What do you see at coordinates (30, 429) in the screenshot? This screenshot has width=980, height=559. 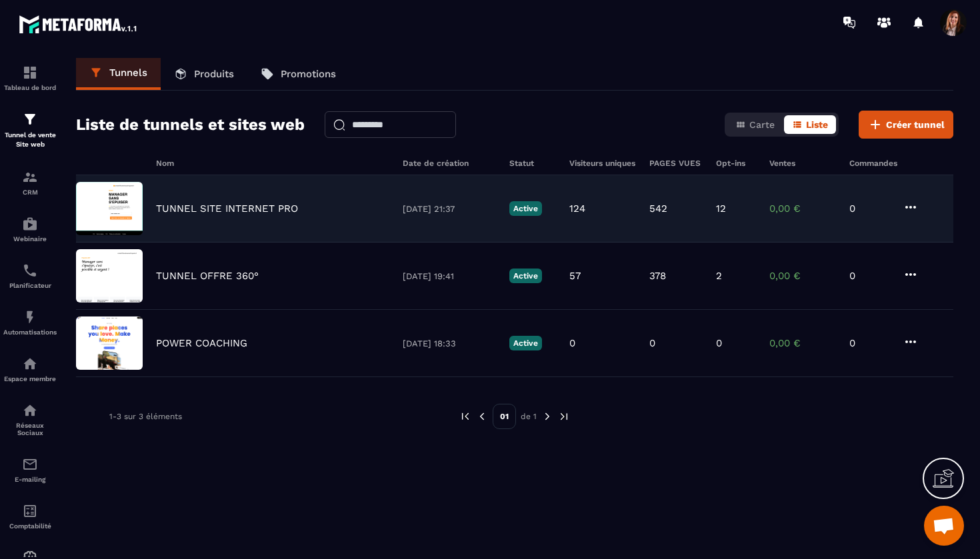 I see `p: Réseaux Sociaux` at bounding box center [30, 429].